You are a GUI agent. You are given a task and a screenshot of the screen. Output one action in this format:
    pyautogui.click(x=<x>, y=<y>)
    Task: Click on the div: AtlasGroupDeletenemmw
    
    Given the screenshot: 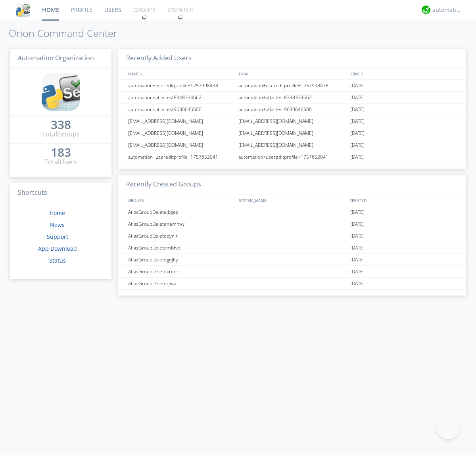 What is the action you would take?
    pyautogui.click(x=181, y=224)
    